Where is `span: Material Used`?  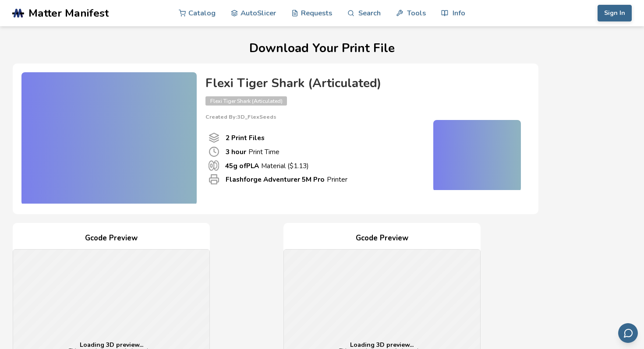
span: Material Used is located at coordinates (213, 165).